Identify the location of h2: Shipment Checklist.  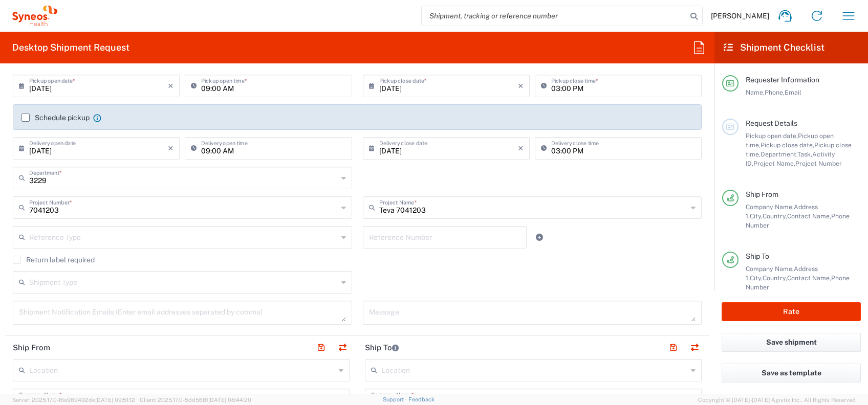
(773, 48).